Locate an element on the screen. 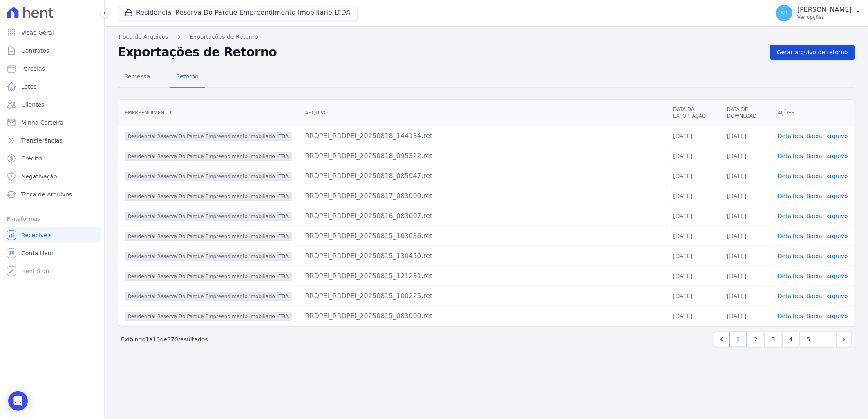  th: Data de Download is located at coordinates (746, 112).